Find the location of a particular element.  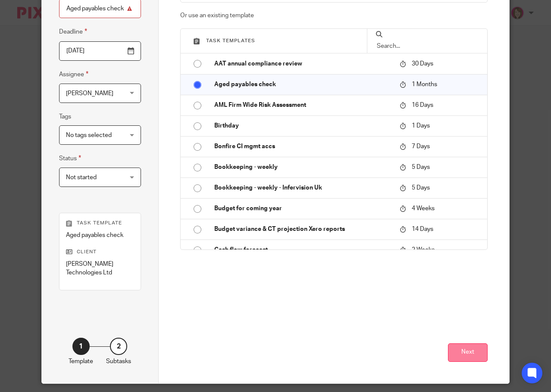

p: Bonfire CI mgmt accs is located at coordinates (303, 146).